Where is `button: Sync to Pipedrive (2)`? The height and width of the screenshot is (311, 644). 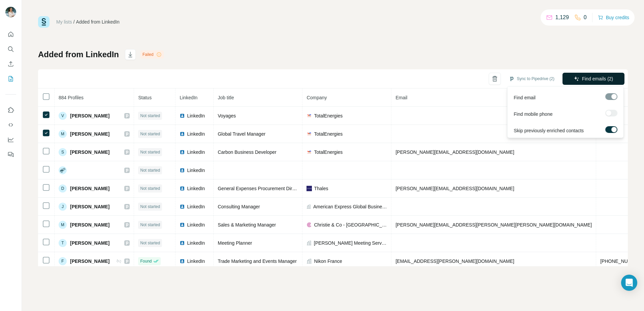
button: Sync to Pipedrive (2) is located at coordinates (531, 79).